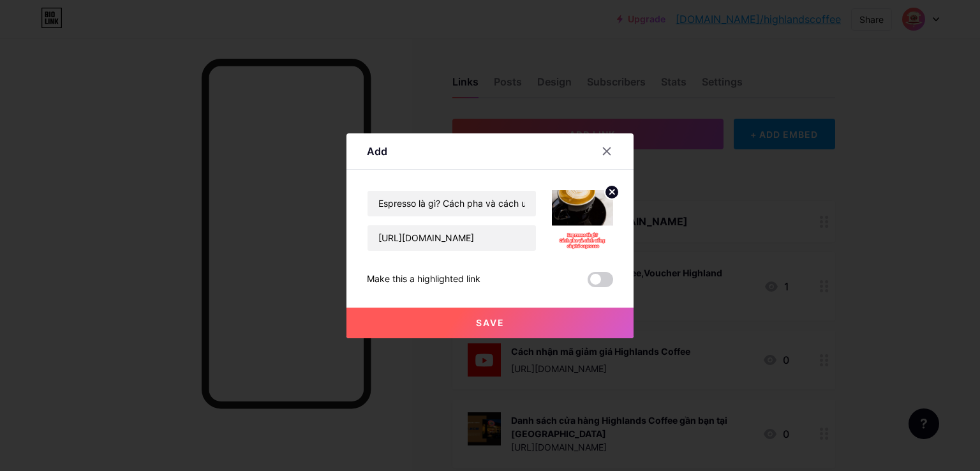 The height and width of the screenshot is (471, 980). What do you see at coordinates (582, 220) in the screenshot?
I see `img: link_thumbnail` at bounding box center [582, 220].